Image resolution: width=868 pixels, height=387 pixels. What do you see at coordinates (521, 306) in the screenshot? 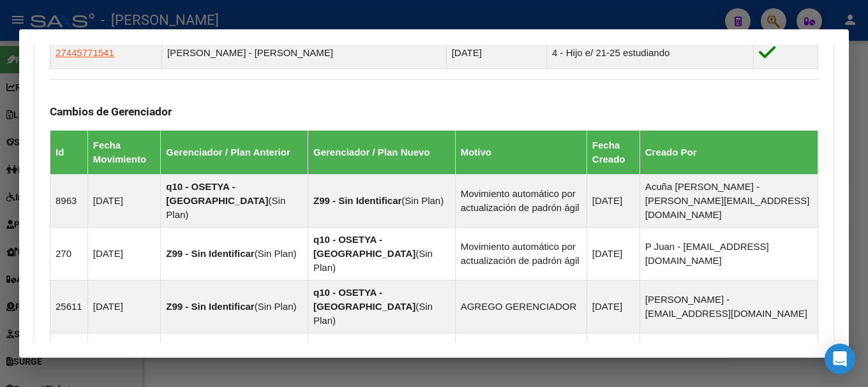
I see `td: AGREGO GERENCIADOR` at bounding box center [521, 306].